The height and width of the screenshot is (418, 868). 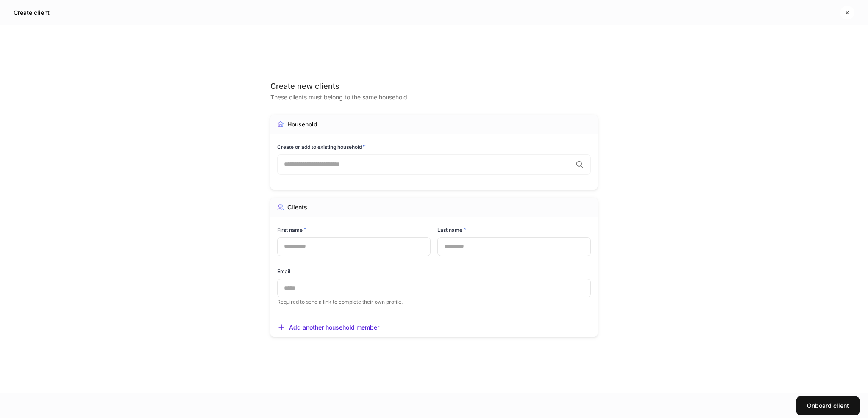 I want to click on div: Clients, so click(x=297, y=208).